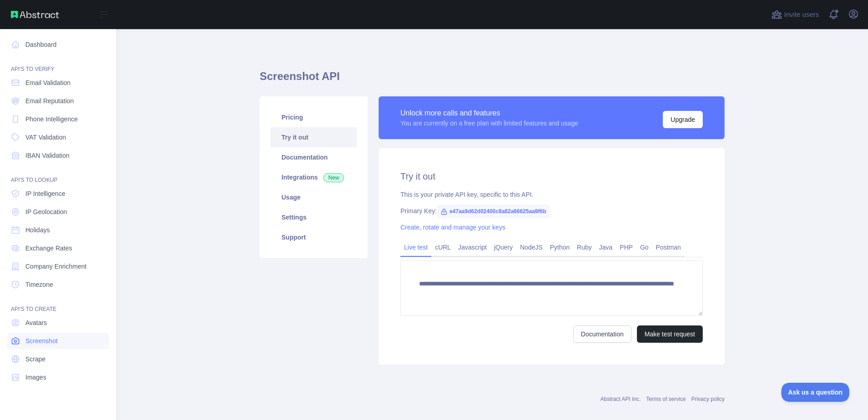 This screenshot has height=420, width=868. I want to click on a: Java, so click(606, 247).